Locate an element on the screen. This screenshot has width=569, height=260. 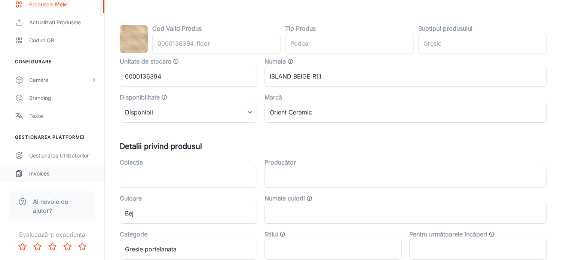
span: Ai nevoie de ajutor? is located at coordinates (59, 206).